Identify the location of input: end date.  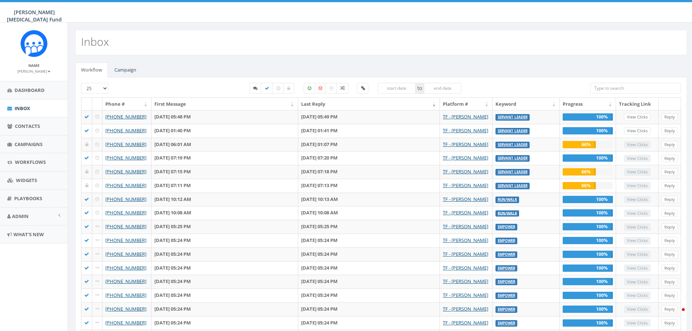
(443, 88).